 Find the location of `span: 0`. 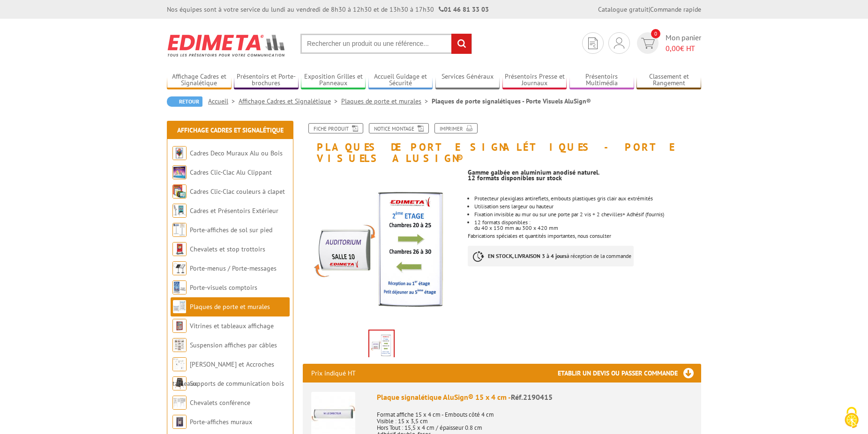

span: 0 is located at coordinates (656, 34).